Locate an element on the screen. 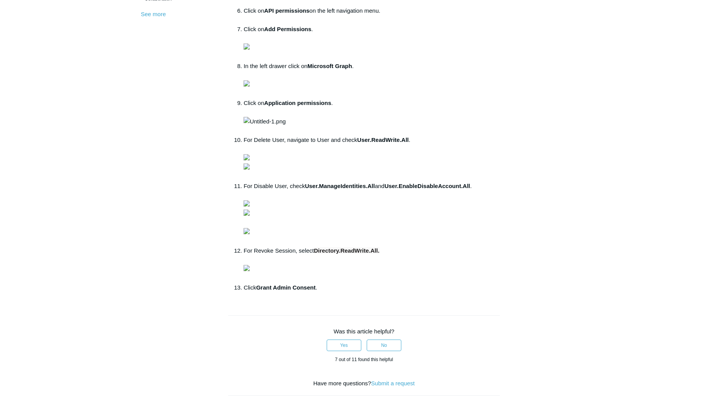 The height and width of the screenshot is (398, 728). img: Untitled-1.png is located at coordinates (264, 122).